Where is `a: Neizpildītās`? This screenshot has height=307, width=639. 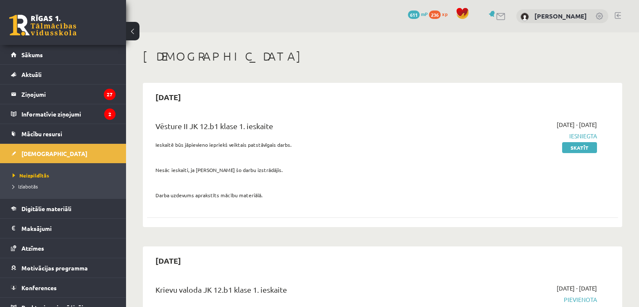 a: Neizpildītās is located at coordinates (65, 175).